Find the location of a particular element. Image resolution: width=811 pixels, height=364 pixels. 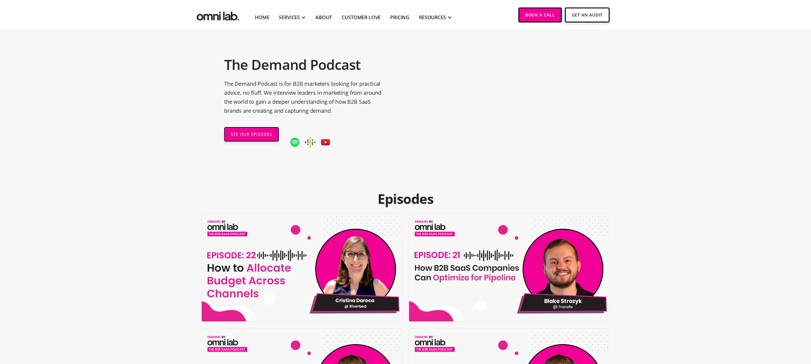

a: Customer Love is located at coordinates (361, 17).